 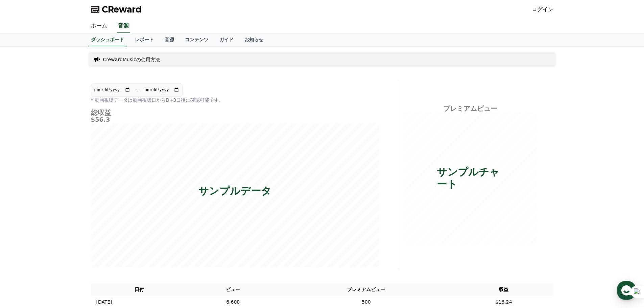 What do you see at coordinates (144, 40) in the screenshot?
I see `a: レポート` at bounding box center [144, 40].